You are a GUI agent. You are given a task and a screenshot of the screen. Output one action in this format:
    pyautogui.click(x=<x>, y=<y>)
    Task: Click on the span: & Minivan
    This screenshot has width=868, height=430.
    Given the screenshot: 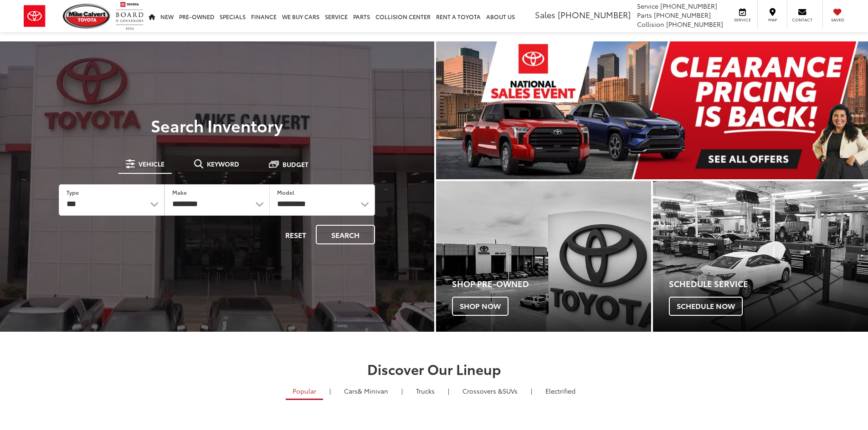 What is the action you would take?
    pyautogui.click(x=373, y=391)
    